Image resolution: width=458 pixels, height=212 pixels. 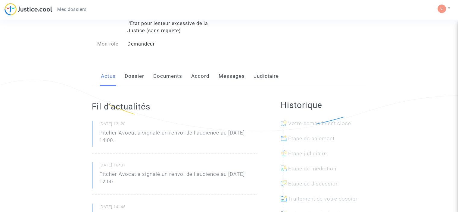 I want to click on a: Judiciaire, so click(x=266, y=76).